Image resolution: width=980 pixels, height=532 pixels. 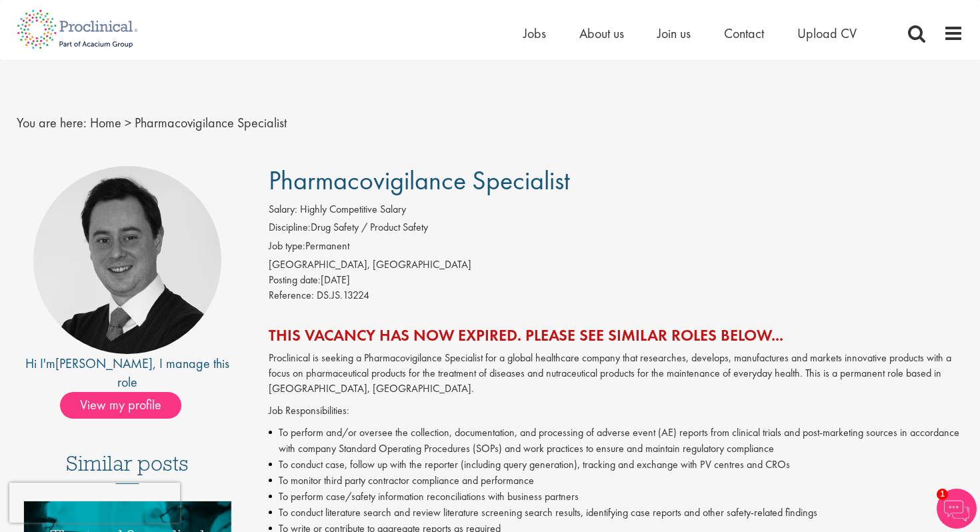 What do you see at coordinates (127, 372) in the screenshot?
I see `div: Hi I'm , I manage this role` at bounding box center [127, 372].